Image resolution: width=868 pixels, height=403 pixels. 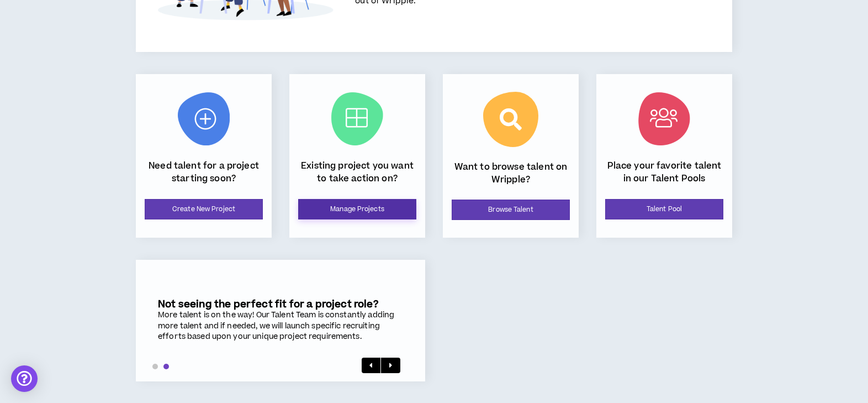 I want to click on p: Existing project you want to take action on?, so click(x=357, y=172).